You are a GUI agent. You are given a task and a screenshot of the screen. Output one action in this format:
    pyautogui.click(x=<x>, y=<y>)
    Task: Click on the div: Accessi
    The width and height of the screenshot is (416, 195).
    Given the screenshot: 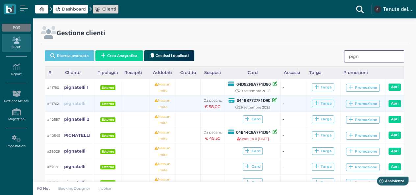 What is the action you would take?
    pyautogui.click(x=293, y=73)
    